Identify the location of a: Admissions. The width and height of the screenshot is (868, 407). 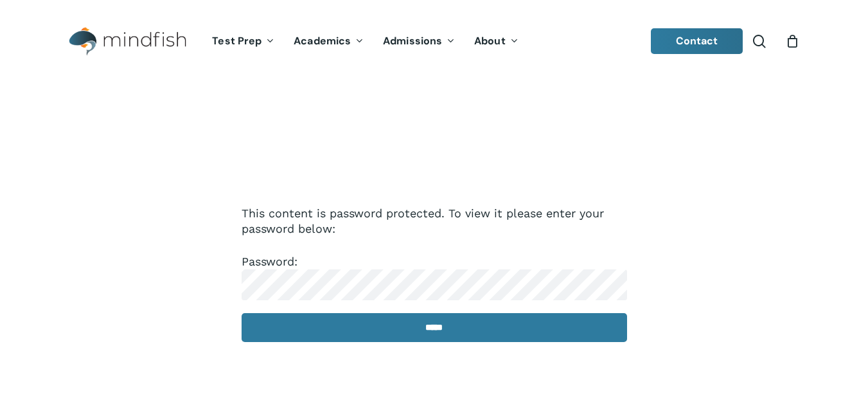
(419, 41).